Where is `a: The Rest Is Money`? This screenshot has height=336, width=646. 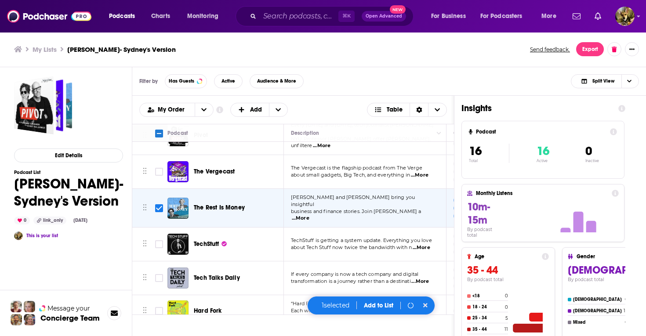
a: The Rest Is Money is located at coordinates (178, 208).